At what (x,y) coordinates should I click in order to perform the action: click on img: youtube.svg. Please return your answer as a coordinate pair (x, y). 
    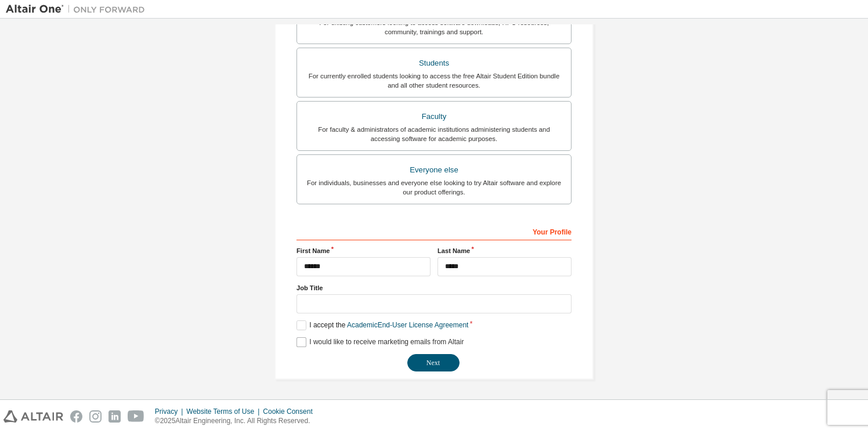
    Looking at the image, I should click on (136, 415).